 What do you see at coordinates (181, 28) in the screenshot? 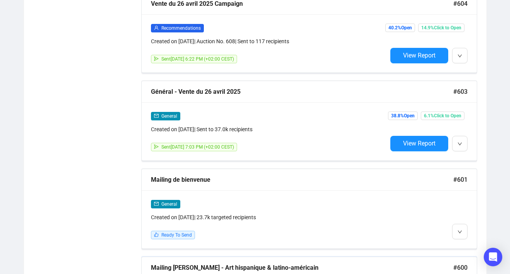
I see `span: Recommendations` at bounding box center [181, 28].